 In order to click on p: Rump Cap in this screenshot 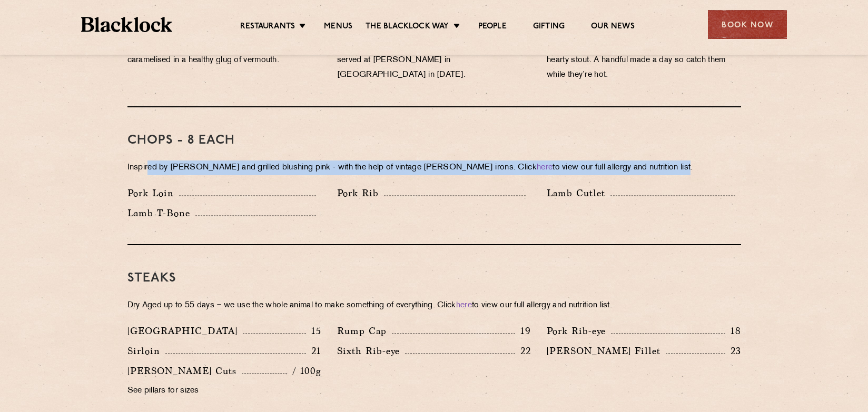, I will do `click(365, 331)`.